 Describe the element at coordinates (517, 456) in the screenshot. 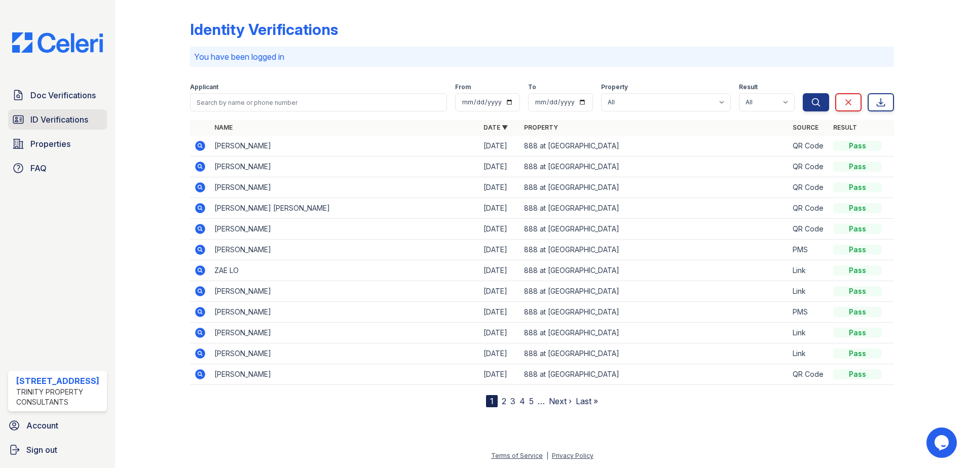

I see `a: Terms of Service` at that location.